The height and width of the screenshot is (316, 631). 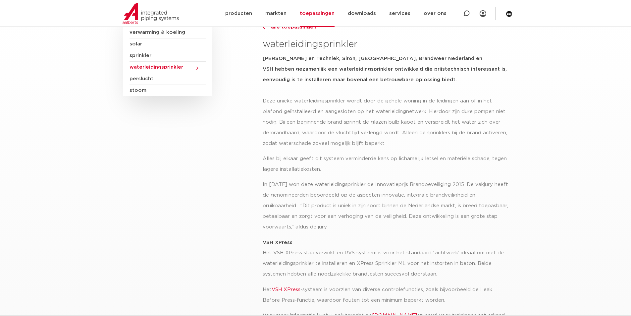 I want to click on a: VSH XPress, so click(x=286, y=289).